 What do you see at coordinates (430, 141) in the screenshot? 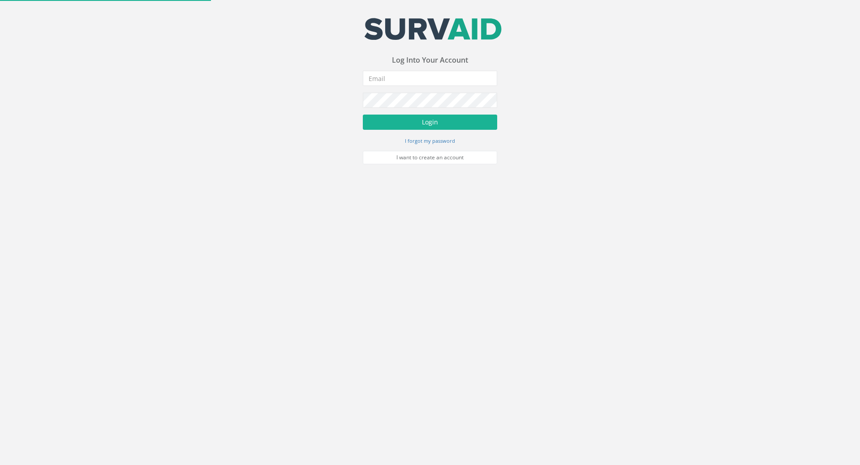
I see `small: I forgot my password` at bounding box center [430, 141].